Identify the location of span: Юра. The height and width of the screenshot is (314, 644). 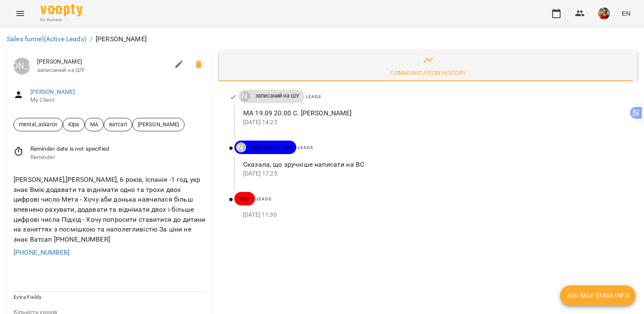
(73, 124).